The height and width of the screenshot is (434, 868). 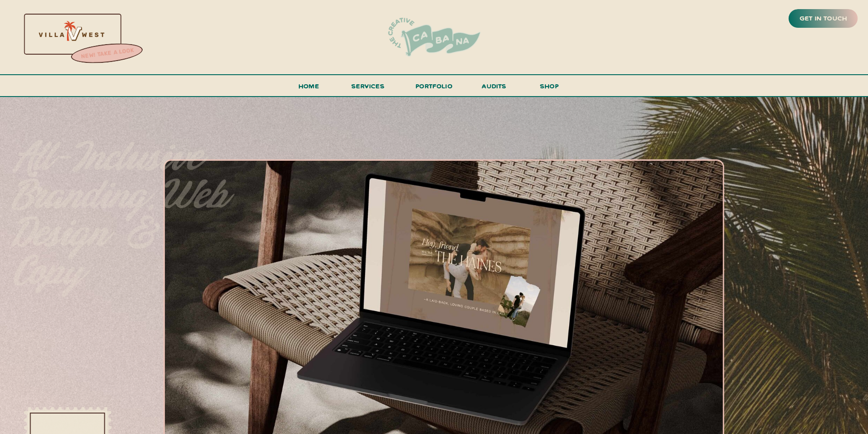 I want to click on a: portfolio, so click(x=434, y=88).